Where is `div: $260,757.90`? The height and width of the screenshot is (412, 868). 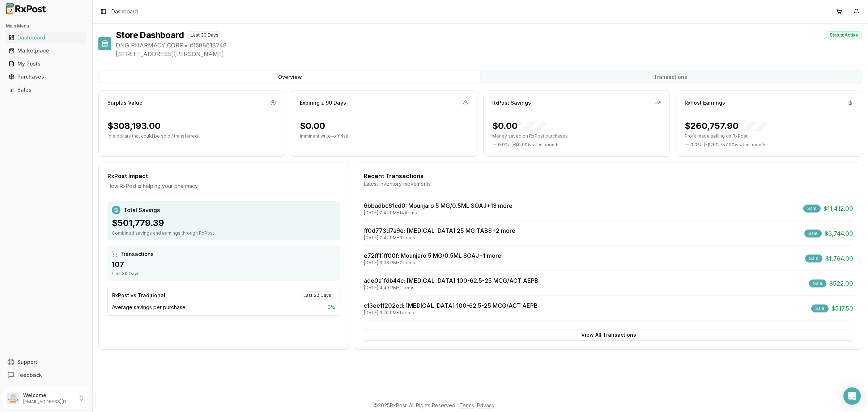 div: $260,757.90 is located at coordinates (725, 126).